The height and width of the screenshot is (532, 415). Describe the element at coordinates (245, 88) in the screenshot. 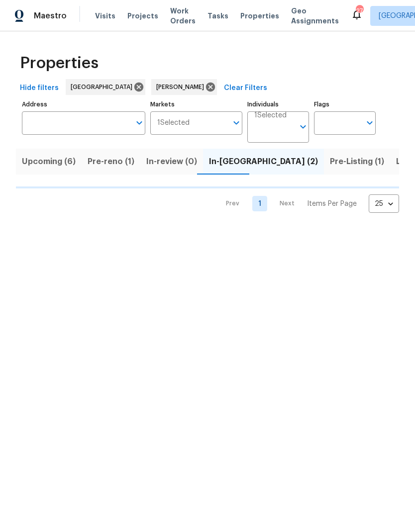

I see `button: Clear Filters` at that location.